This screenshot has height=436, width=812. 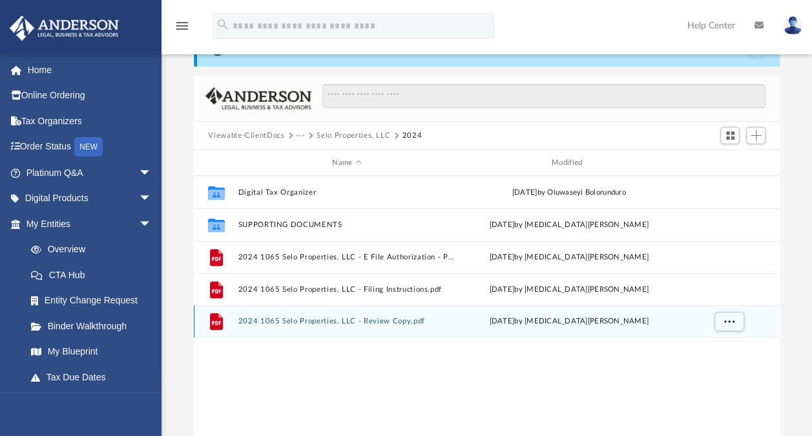 I want to click on i: search, so click(x=223, y=25).